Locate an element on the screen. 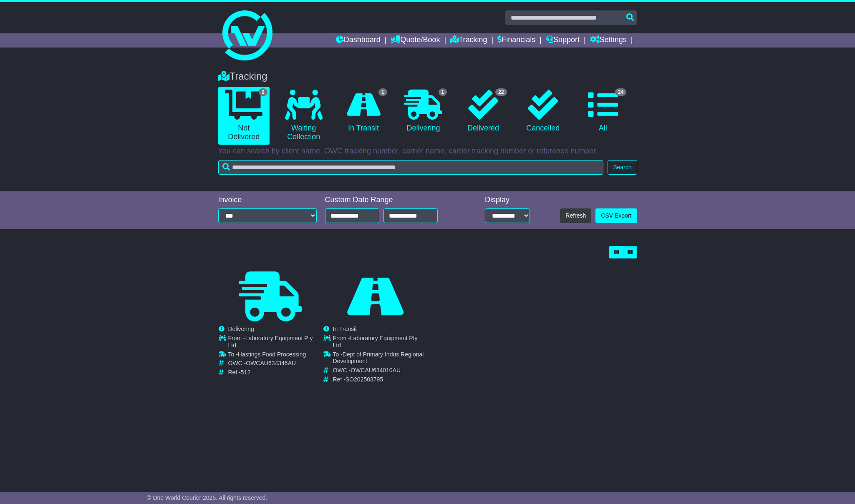 The height and width of the screenshot is (504, 855). a: Waiting Collection is located at coordinates (304, 116).